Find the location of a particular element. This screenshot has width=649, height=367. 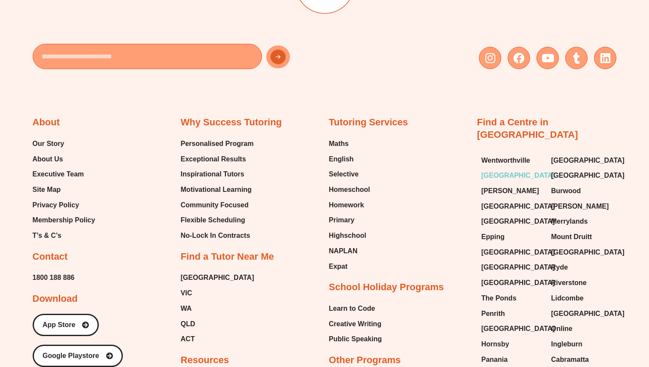

span: 1800 188 886 is located at coordinates (54, 278).